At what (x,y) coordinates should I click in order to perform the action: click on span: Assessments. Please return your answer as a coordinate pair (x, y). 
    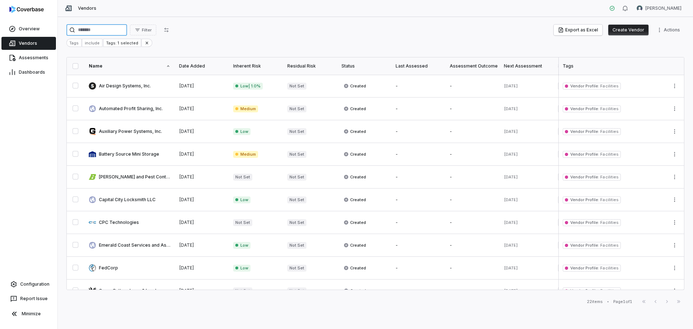
    Looking at the image, I should click on (34, 58).